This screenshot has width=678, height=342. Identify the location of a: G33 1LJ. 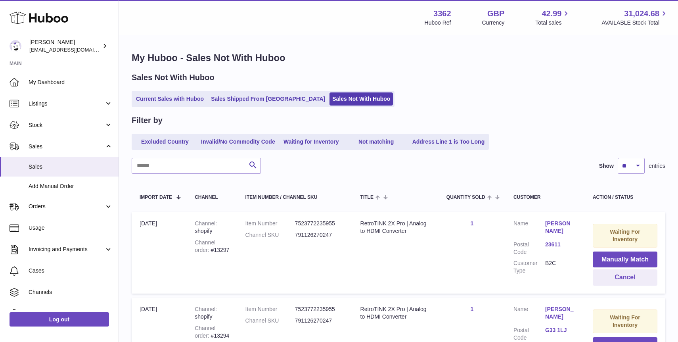
(561, 330).